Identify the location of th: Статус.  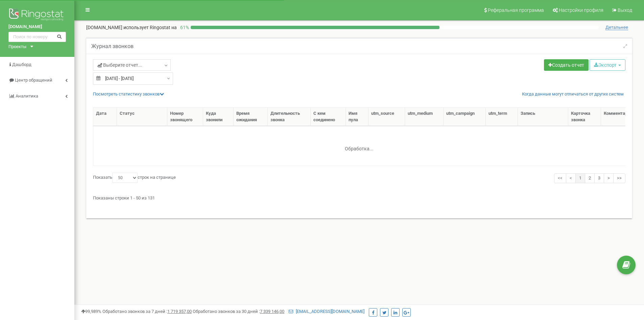
(142, 117).